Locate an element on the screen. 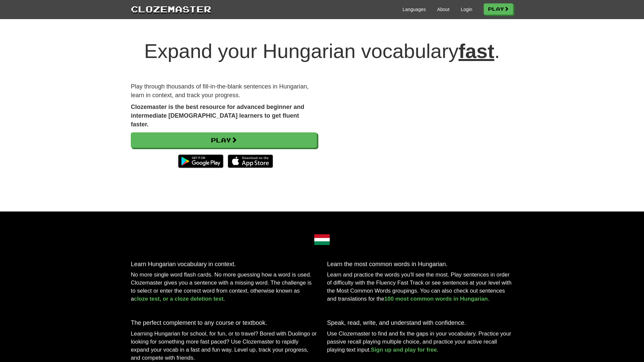 The width and height of the screenshot is (644, 362). h3: Learn Hungarian vocabulary in context. is located at coordinates (224, 264).